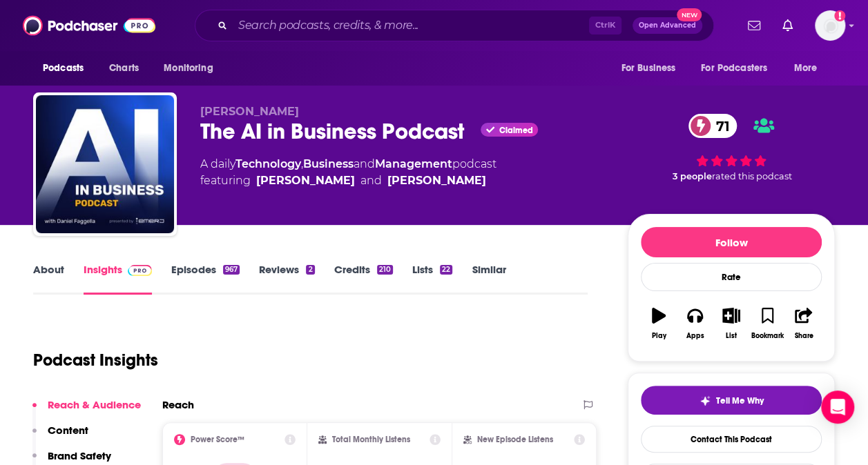 Image resolution: width=868 pixels, height=465 pixels. I want to click on button: Show profile menu, so click(830, 26).